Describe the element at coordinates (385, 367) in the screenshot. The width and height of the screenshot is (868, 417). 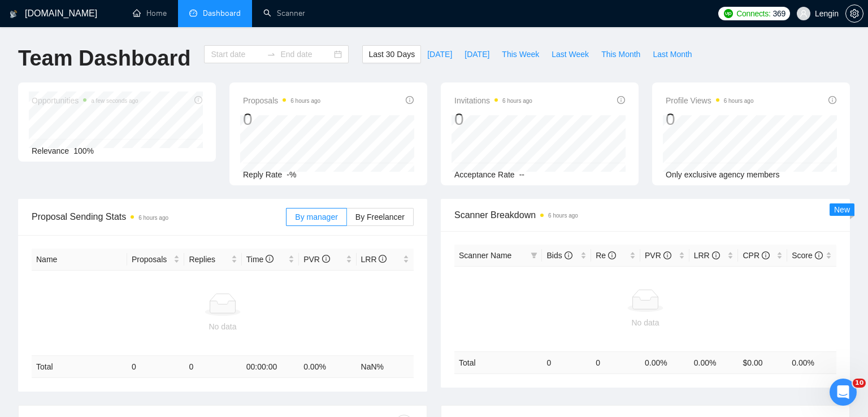
I see `td: NaN %` at that location.